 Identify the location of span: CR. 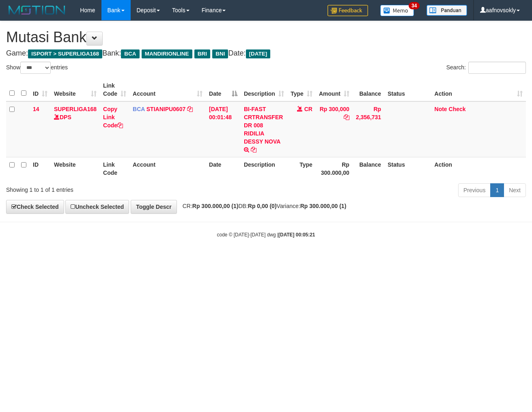
(308, 109).